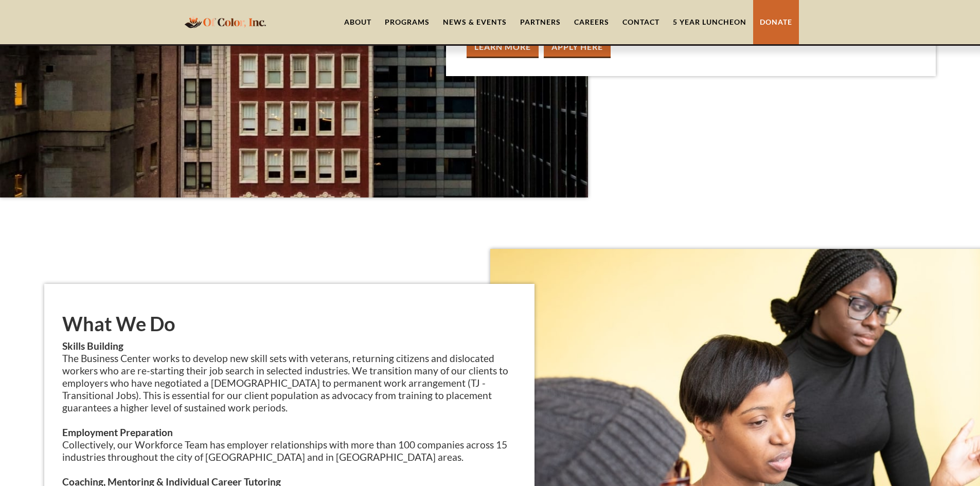 This screenshot has width=980, height=486. I want to click on a: apply Here, so click(577, 47).